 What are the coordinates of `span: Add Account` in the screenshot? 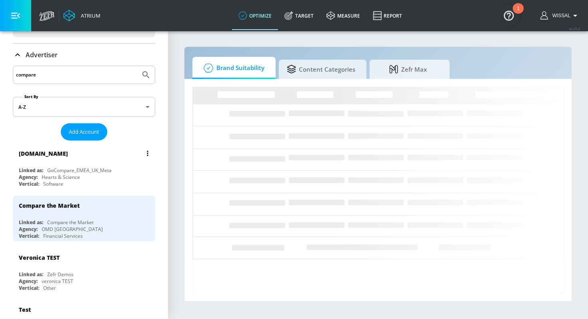 It's located at (84, 132).